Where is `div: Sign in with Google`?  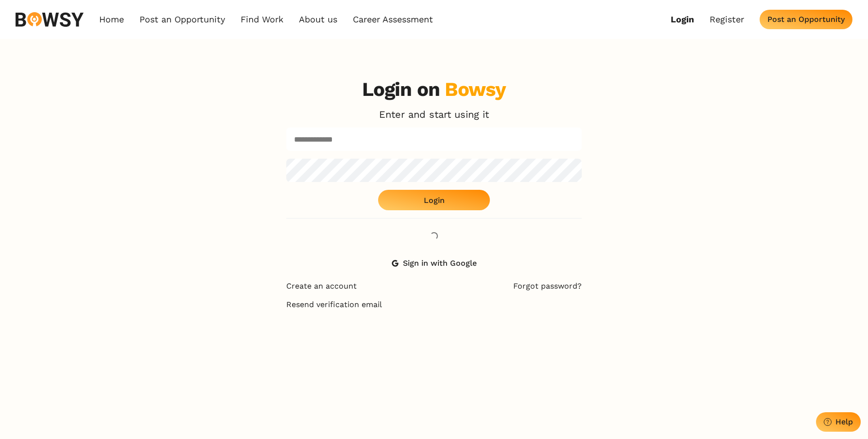
div: Sign in with Google is located at coordinates (440, 262).